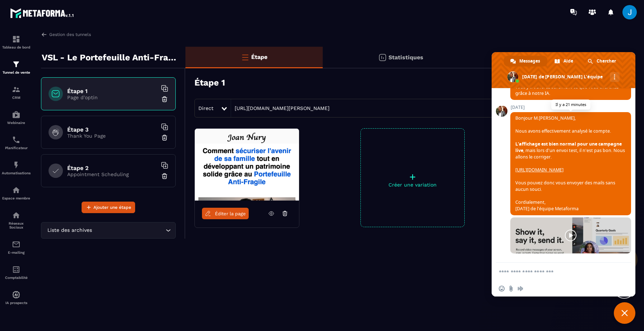 Image resolution: width=644 pixels, height=331 pixels. What do you see at coordinates (556, 272) in the screenshot?
I see `textarea: Entrez votre message...` at bounding box center [556, 272].